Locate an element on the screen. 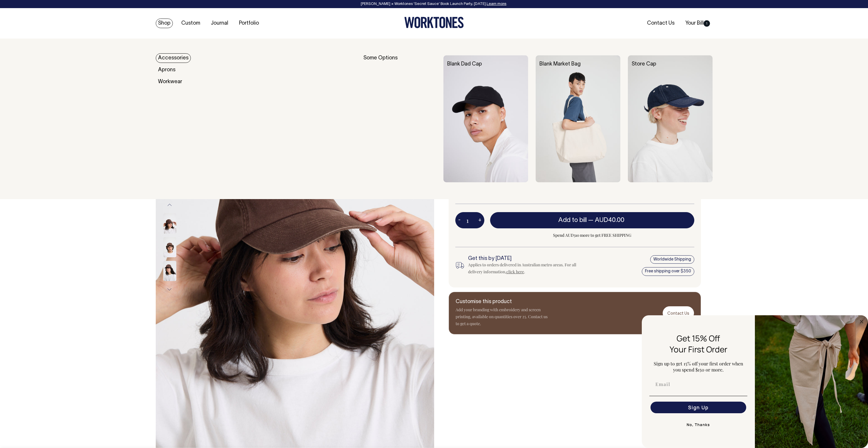 This screenshot has width=868, height=448. img: Blank Dad Cap is located at coordinates (486, 119).